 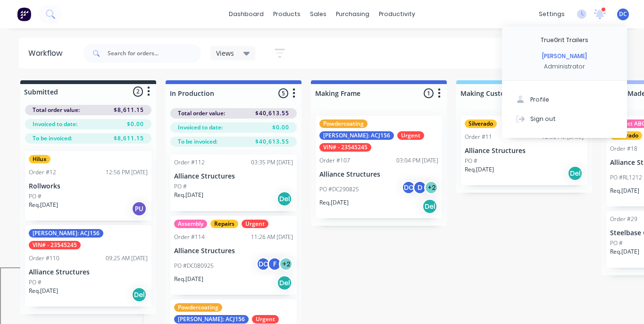 What do you see at coordinates (564, 100) in the screenshot?
I see `button: Profile` at bounding box center [564, 100].